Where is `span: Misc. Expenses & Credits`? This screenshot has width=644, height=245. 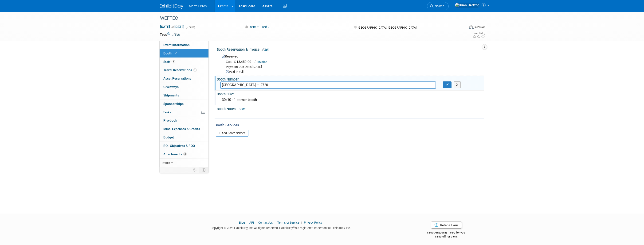 span: Misc. Expenses & Credits is located at coordinates (182, 129).